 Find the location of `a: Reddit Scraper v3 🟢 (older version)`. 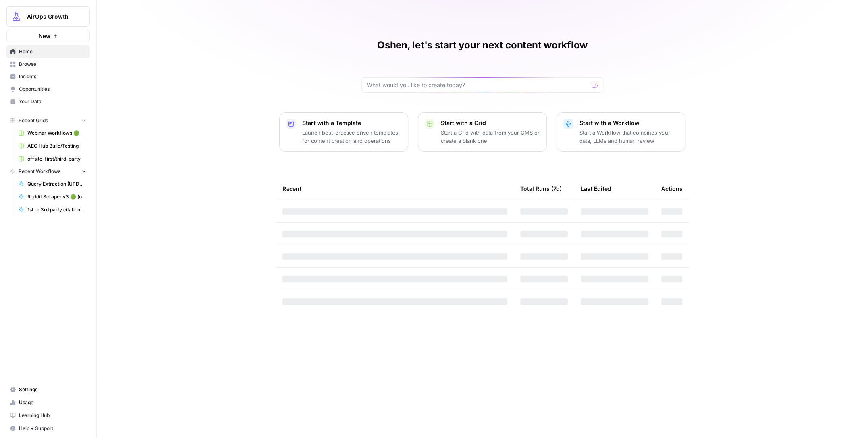

a: Reddit Scraper v3 🟢 (older version) is located at coordinates (52, 197).